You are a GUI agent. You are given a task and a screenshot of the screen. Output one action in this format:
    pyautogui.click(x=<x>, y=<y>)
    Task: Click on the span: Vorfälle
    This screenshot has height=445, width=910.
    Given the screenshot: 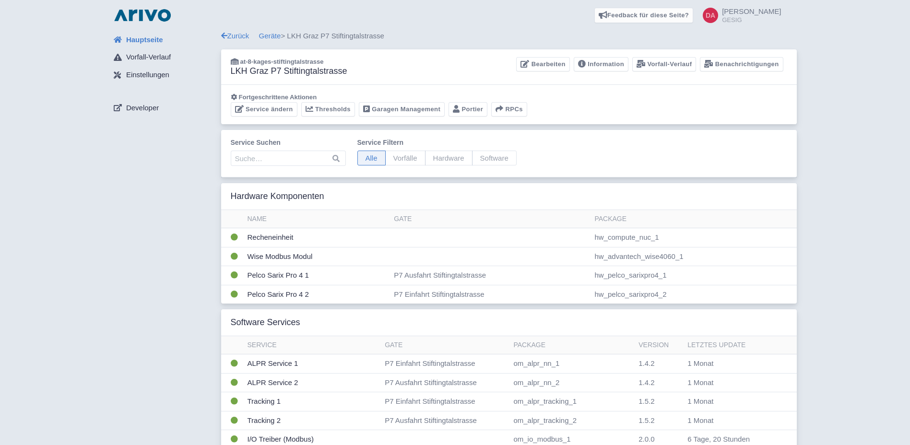 What is the action you would take?
    pyautogui.click(x=405, y=158)
    